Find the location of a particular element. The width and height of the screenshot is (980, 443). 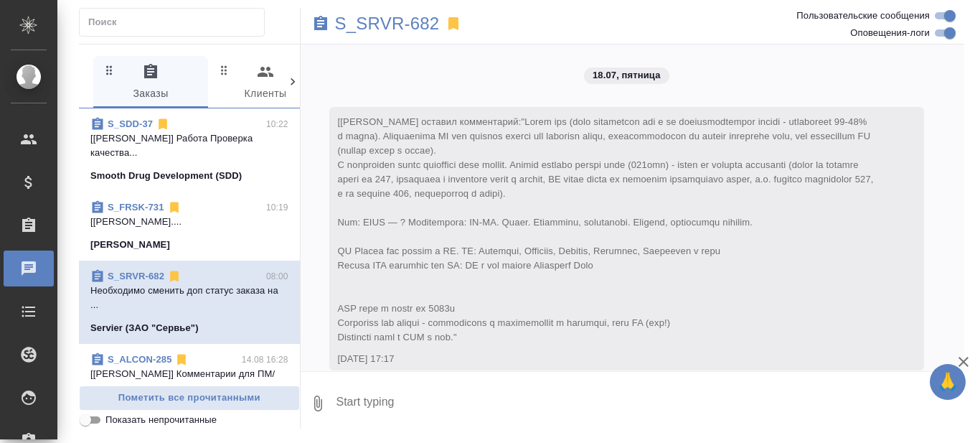

button: Пометить все прочитанными is located at coordinates (190, 398).